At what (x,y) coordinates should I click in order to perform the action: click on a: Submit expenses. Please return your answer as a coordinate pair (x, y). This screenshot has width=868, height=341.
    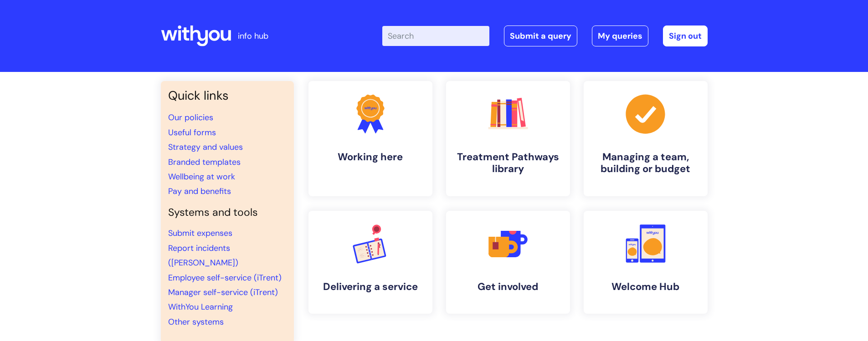
    Looking at the image, I should click on (200, 233).